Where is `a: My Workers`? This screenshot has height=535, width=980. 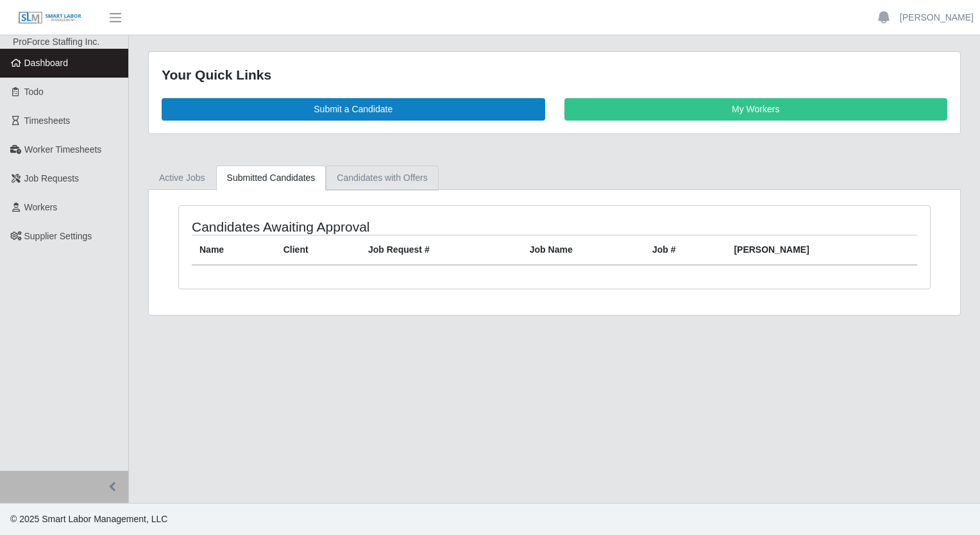 a: My Workers is located at coordinates (756, 109).